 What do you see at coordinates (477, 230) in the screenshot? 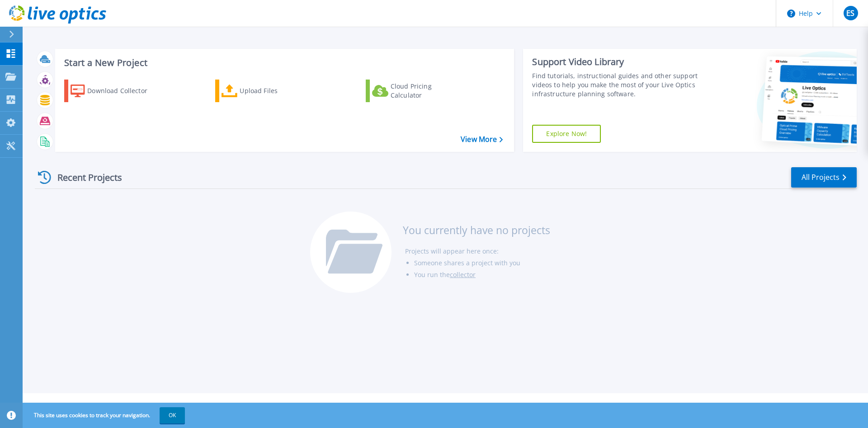
I see `h3: You currently have no projects` at bounding box center [477, 230].